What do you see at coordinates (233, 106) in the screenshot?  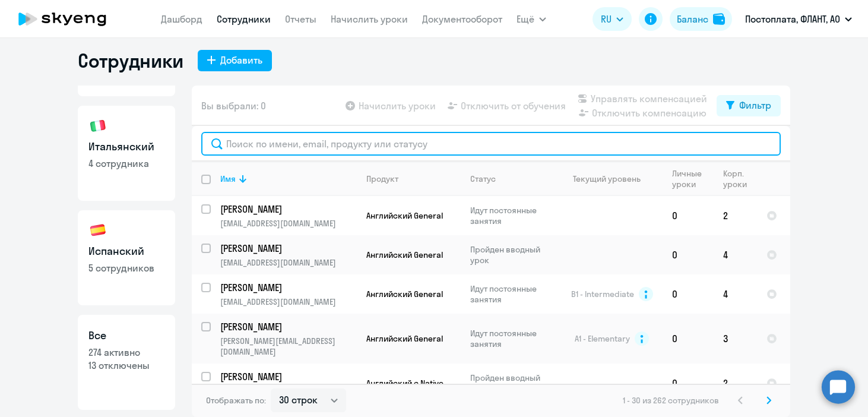 I see `span: Вы выбрали: 0` at bounding box center [233, 106].